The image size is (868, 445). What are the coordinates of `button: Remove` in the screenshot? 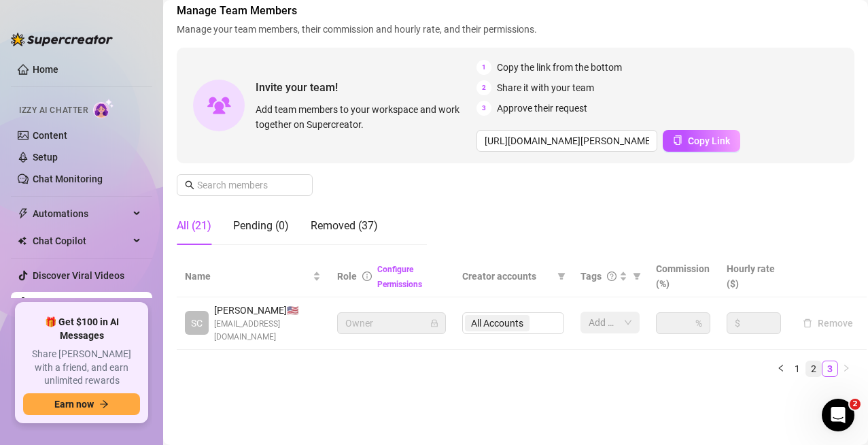 It's located at (829, 323).